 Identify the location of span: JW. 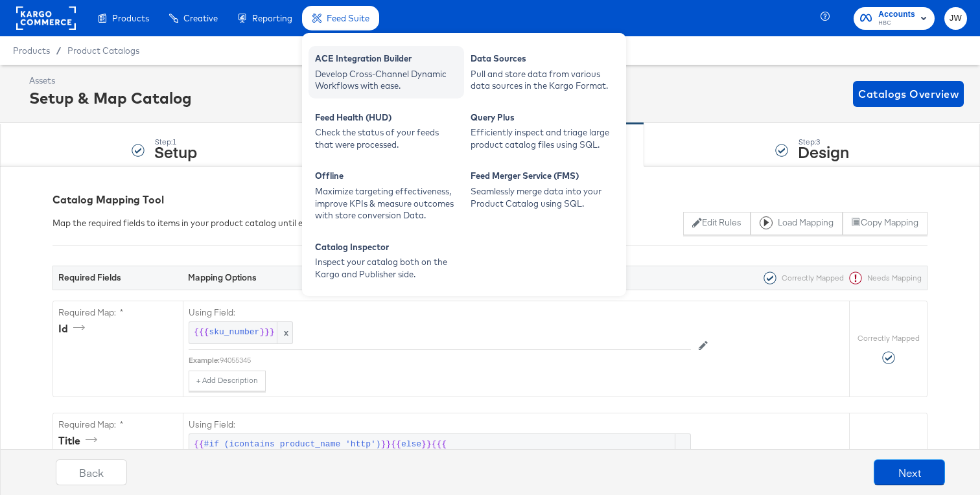
(956, 18).